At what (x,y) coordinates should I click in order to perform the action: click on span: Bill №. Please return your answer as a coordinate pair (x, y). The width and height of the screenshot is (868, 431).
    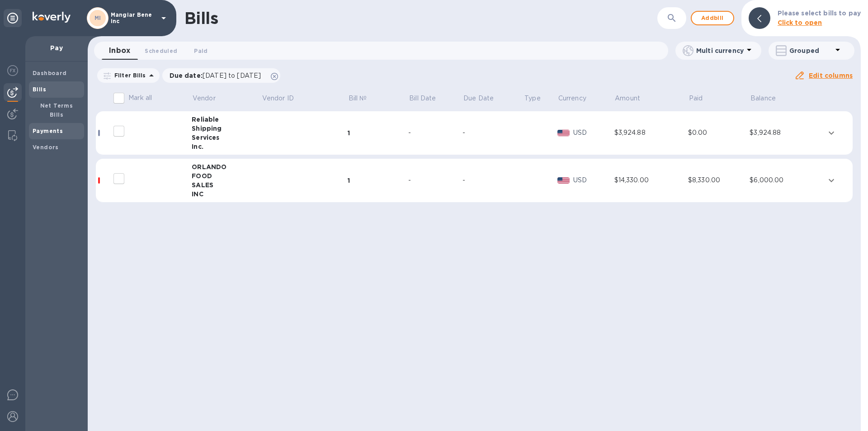
    Looking at the image, I should click on (364, 98).